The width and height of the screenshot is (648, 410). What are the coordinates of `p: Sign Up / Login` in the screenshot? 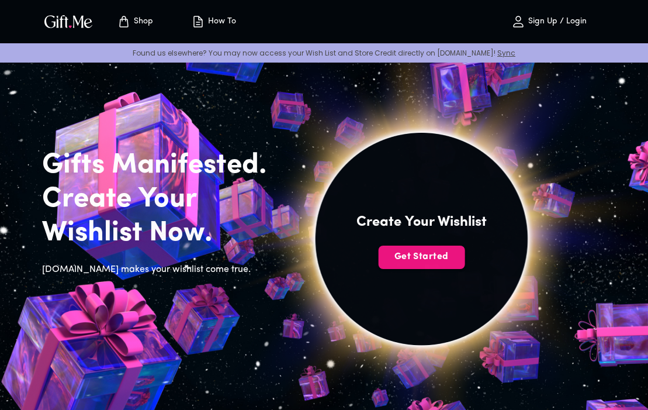 It's located at (556, 22).